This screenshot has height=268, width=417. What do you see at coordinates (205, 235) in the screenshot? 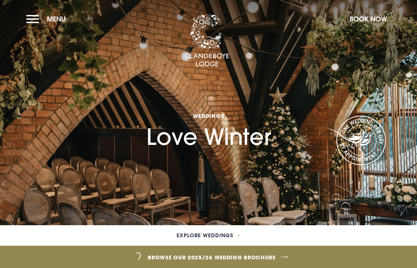
I see `span: Explore Weddings` at bounding box center [205, 235].